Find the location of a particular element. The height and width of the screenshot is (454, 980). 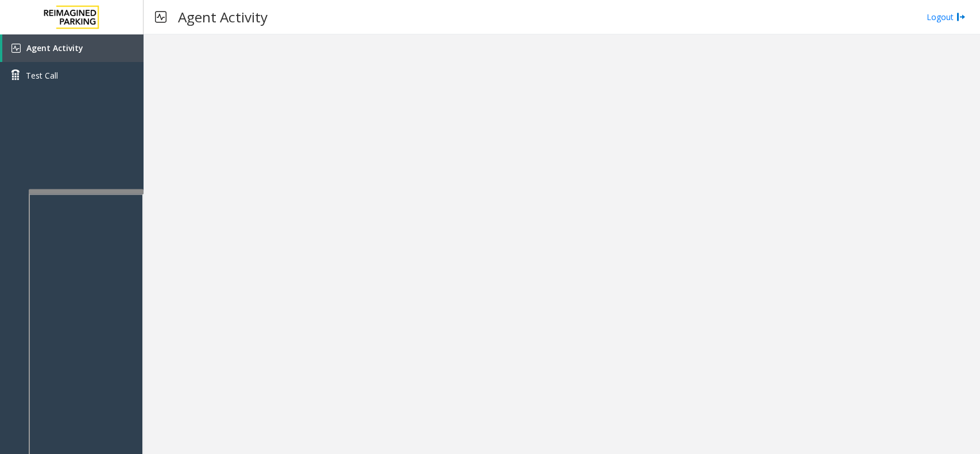

img: pageIcon is located at coordinates (161, 17).